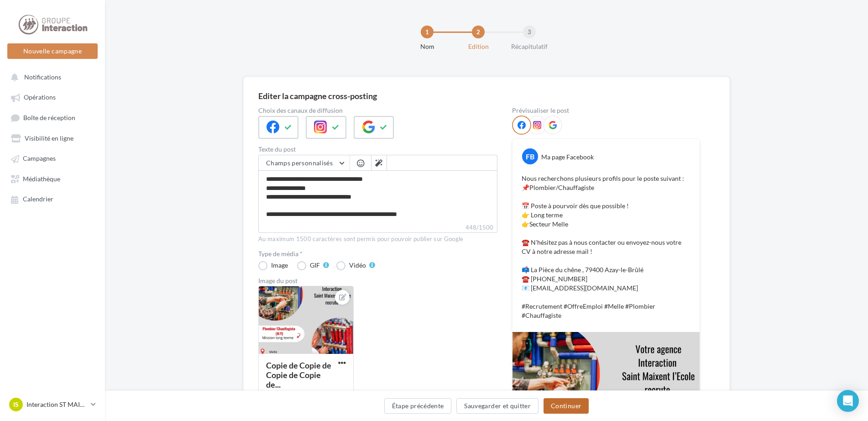  I want to click on div: 2, so click(478, 32).